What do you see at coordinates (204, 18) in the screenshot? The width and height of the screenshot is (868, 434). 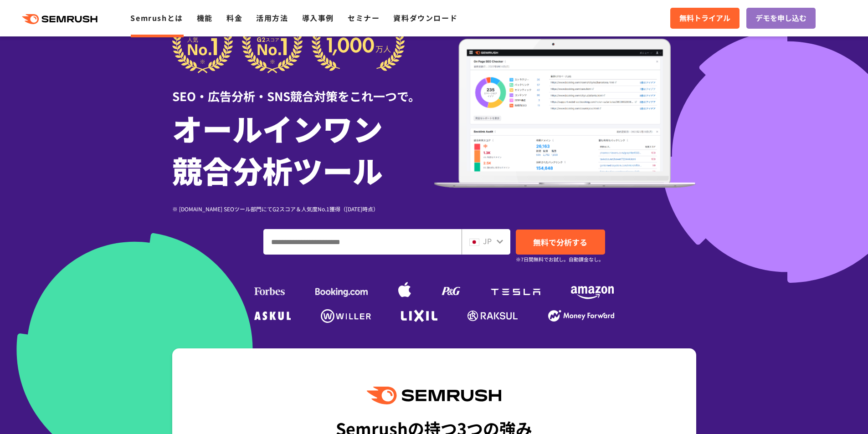 I see `a: 機能` at bounding box center [204, 18].